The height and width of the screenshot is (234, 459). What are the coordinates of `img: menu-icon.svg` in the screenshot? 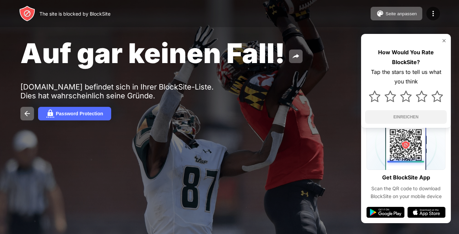 It's located at (433, 14).